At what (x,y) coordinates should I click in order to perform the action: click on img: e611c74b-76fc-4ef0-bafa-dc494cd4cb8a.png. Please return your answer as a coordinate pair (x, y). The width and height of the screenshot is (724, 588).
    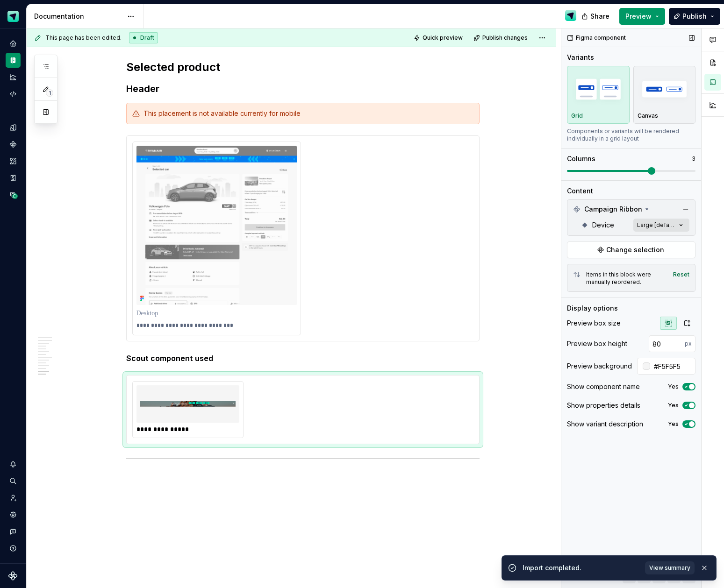
    Looking at the image, I should click on (13, 16).